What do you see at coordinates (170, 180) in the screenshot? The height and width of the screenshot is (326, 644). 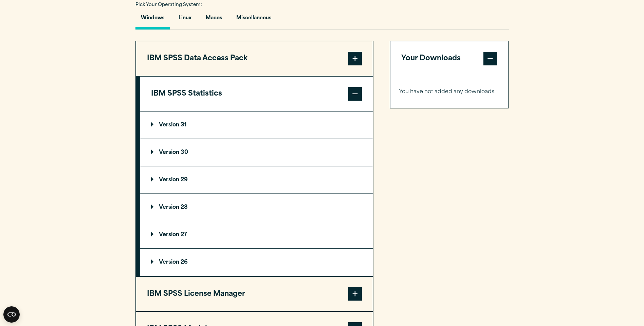 I see `p: Version 29` at bounding box center [170, 180].